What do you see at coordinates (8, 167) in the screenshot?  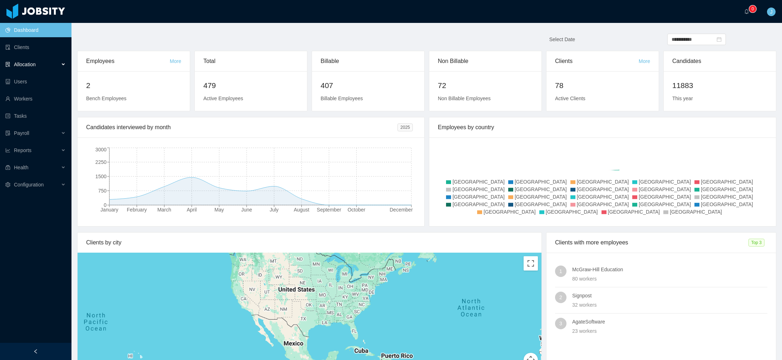 I see `i: icon: medicine-box` at bounding box center [8, 167].